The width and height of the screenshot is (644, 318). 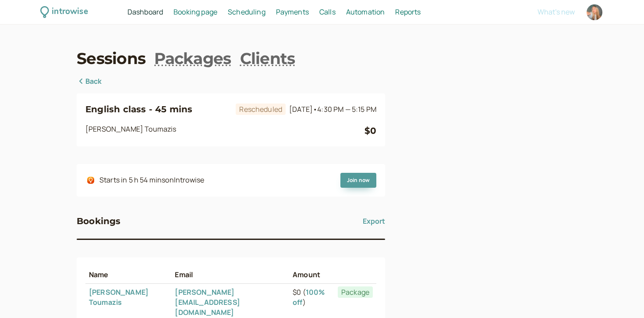 What do you see at coordinates (622, 297) in the screenshot?
I see `div: Chat Widget` at bounding box center [622, 297].